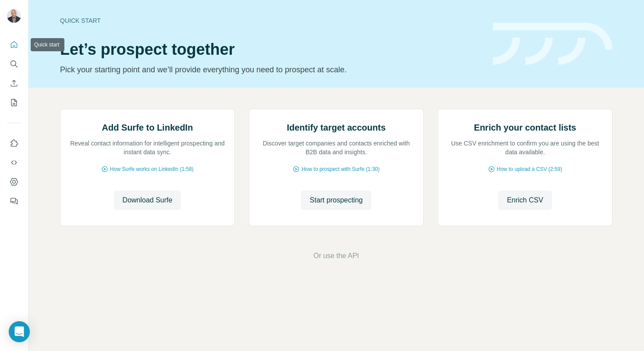  What do you see at coordinates (271, 70) in the screenshot?
I see `p: Pick your starting point and we’ll provide everything you need to prospect at scale.` at bounding box center [271, 70].